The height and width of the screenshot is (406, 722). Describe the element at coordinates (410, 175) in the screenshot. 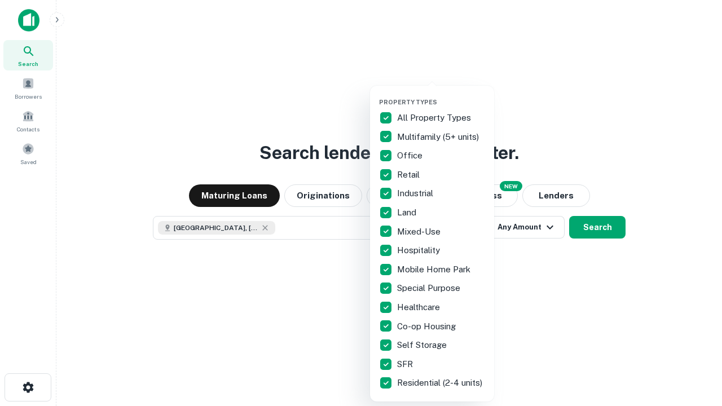

I see `p: Retail` at that location.